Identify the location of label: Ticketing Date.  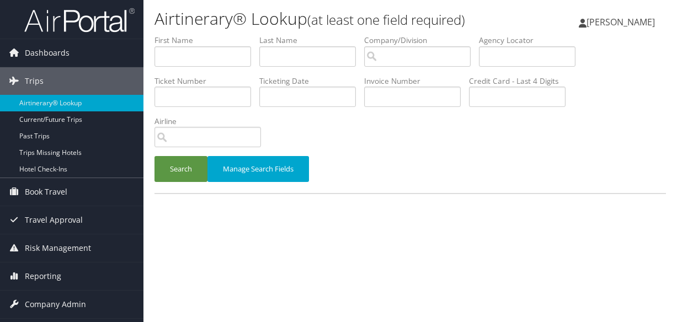
(312, 81).